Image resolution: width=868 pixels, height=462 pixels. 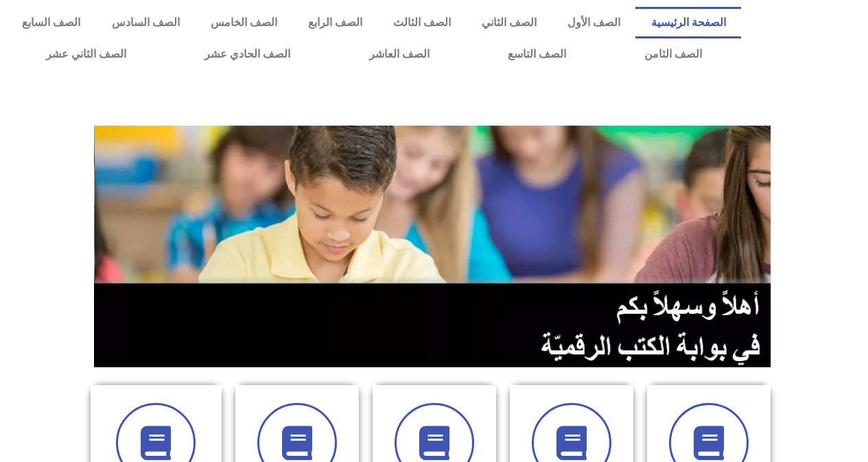 I want to click on a: الصف التاسع, so click(x=536, y=54).